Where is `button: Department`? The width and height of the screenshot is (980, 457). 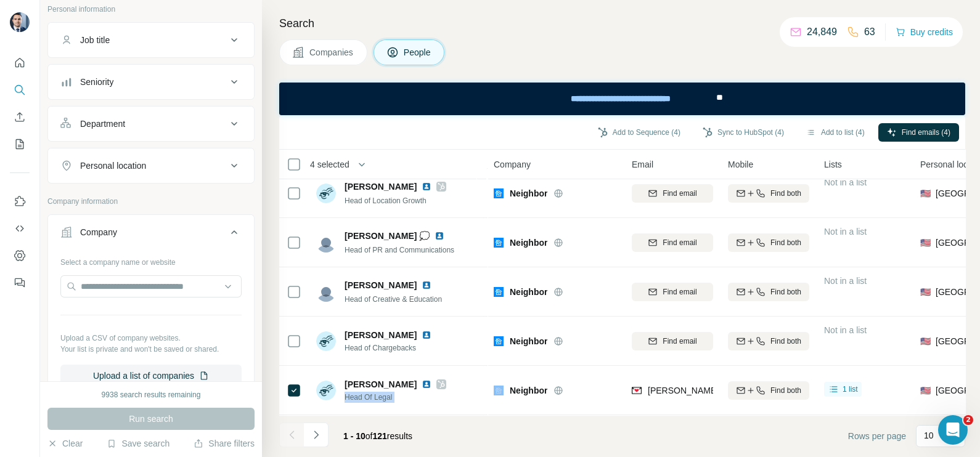 button: Department is located at coordinates (151, 124).